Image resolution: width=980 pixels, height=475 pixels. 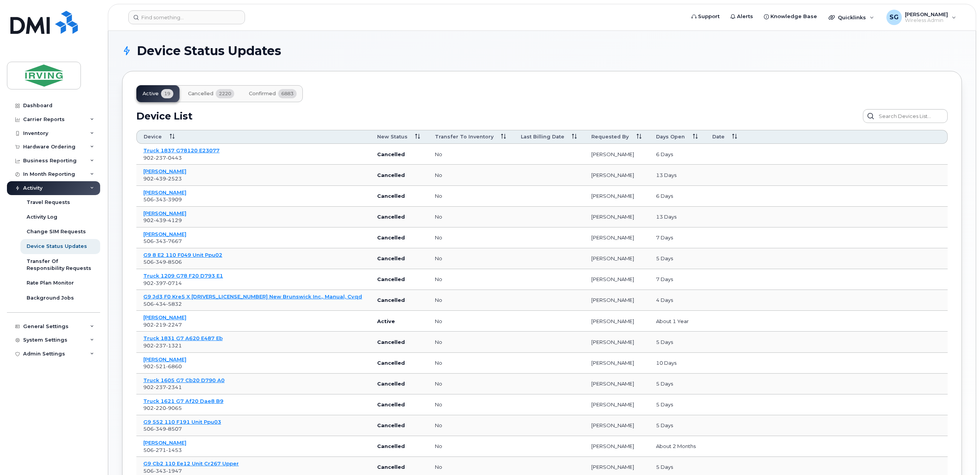 I want to click on td: Active, so click(x=399, y=321).